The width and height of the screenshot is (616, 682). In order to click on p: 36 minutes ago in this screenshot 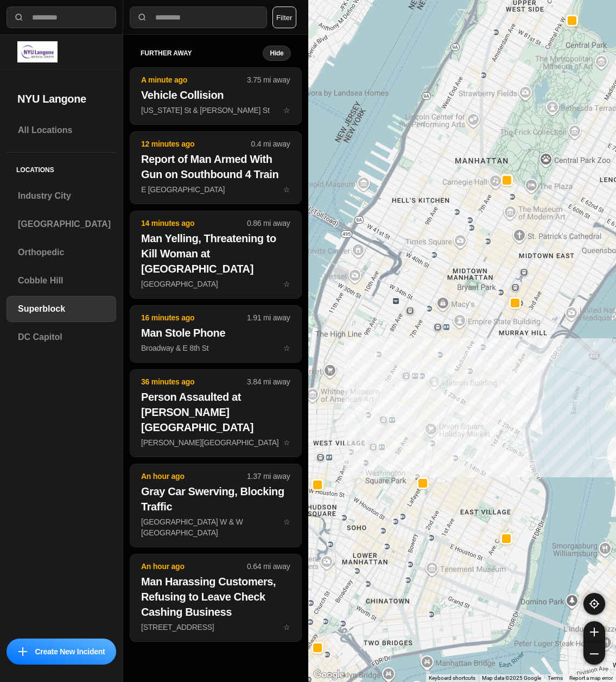, I will do `click(193, 382)`.